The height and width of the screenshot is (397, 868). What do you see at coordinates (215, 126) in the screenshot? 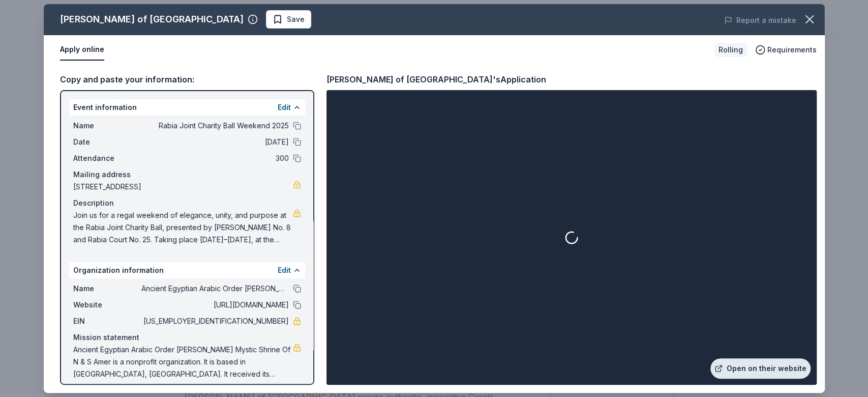
I see `span: Rabia Joint Charity Ball Weekend 2025` at bounding box center [215, 126].